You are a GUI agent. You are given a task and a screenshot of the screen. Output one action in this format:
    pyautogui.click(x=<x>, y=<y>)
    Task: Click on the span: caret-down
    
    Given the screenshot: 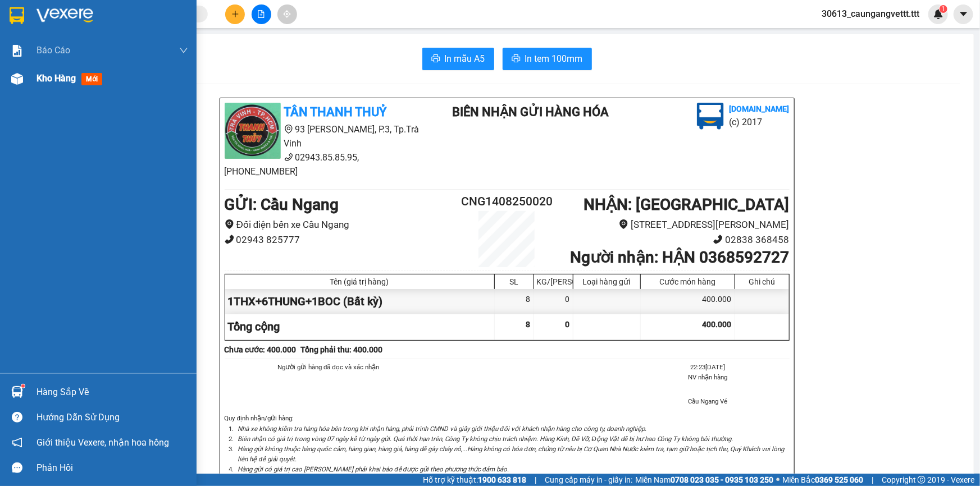 What is the action you would take?
    pyautogui.click(x=964, y=14)
    